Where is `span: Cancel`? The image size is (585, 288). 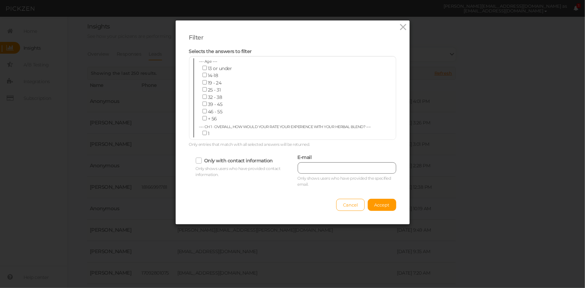
span: Cancel is located at coordinates (350, 205).